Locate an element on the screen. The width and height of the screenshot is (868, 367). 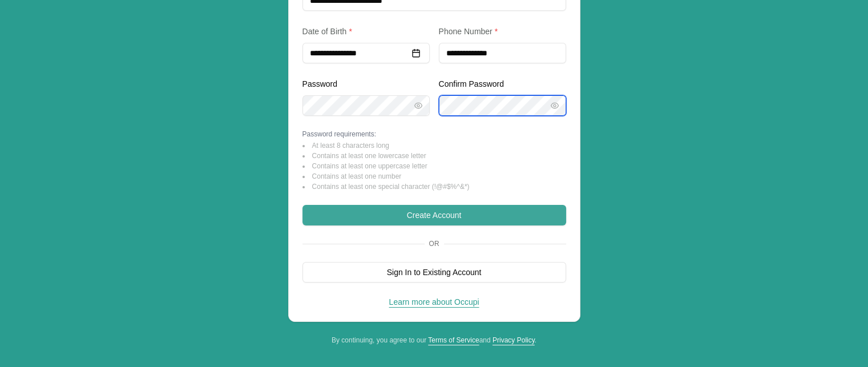
li: At least 8 characters long is located at coordinates (435, 146).